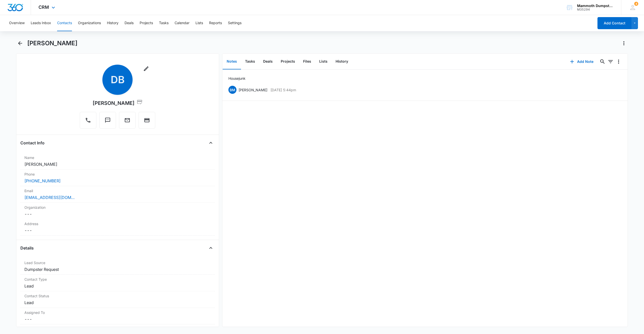  Describe the element at coordinates (234, 23) in the screenshot. I see `button: Settings` at that location.